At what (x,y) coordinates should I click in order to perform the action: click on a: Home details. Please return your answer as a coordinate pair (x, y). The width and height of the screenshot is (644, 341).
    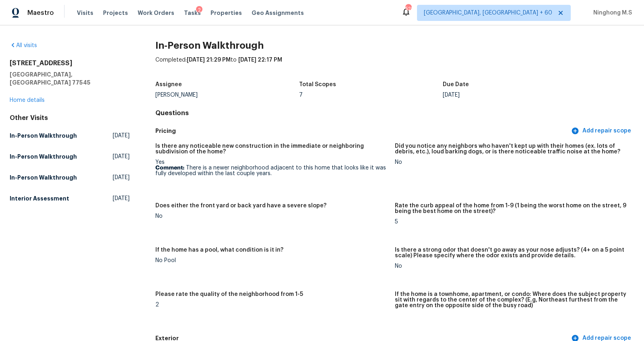
    Looking at the image, I should click on (27, 100).